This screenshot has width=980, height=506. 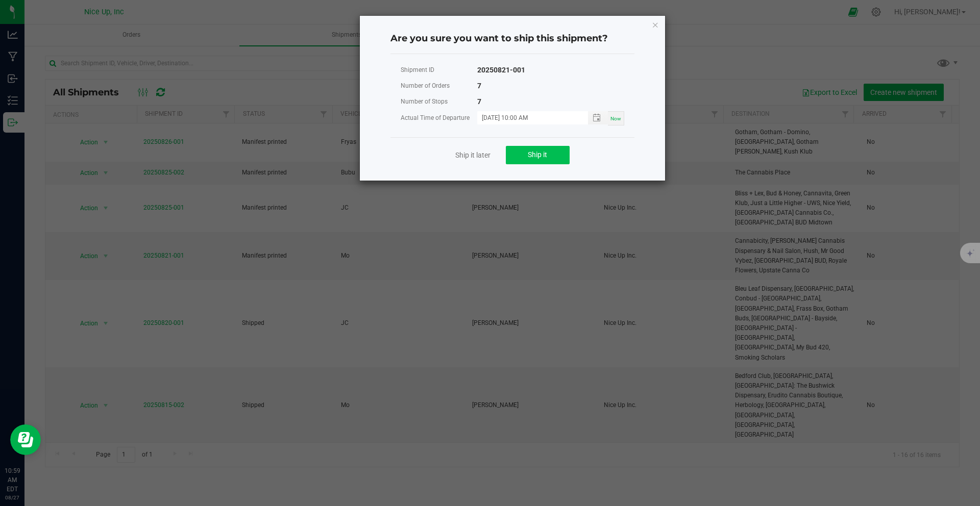 What do you see at coordinates (537, 155) in the screenshot?
I see `span: Ship it` at bounding box center [537, 155].